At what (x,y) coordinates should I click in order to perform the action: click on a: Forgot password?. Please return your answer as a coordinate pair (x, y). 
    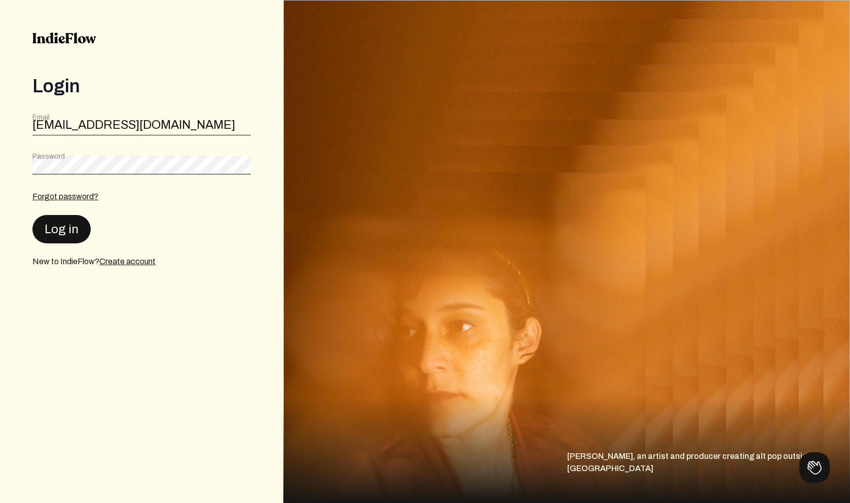
    Looking at the image, I should click on (65, 196).